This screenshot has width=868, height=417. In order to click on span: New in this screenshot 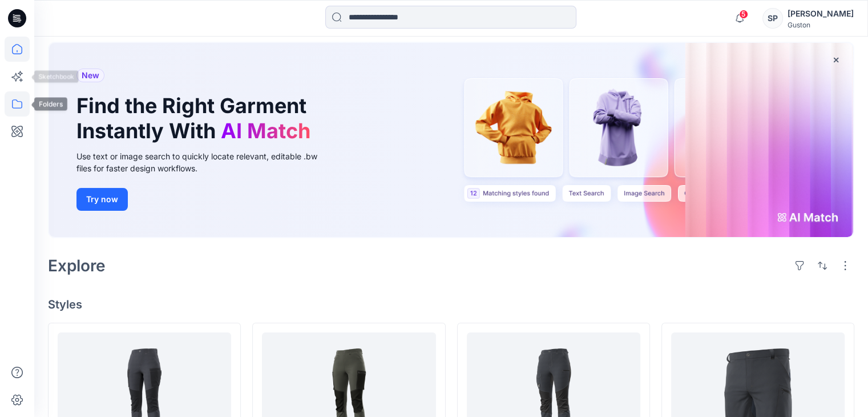, I will do `click(90, 75)`.